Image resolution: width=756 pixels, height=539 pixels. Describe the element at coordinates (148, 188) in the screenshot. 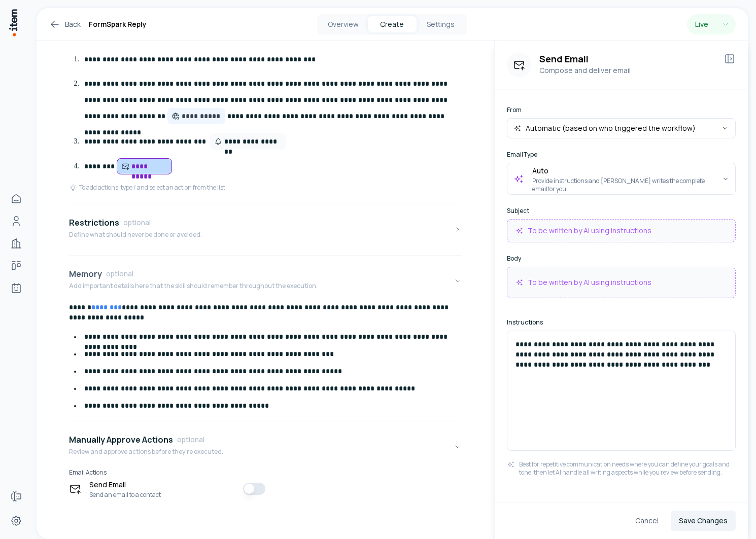

I see `div: To add actions, type / and select an action from the list.` at that location.